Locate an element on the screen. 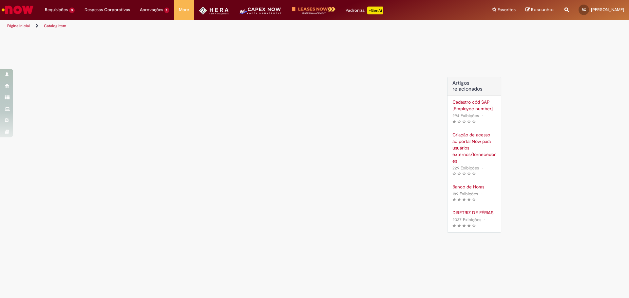 Image resolution: width=629 pixels, height=298 pixels. div: Criação de acesso ao portal Now para usuários externos/fornecedores is located at coordinates (474, 148).